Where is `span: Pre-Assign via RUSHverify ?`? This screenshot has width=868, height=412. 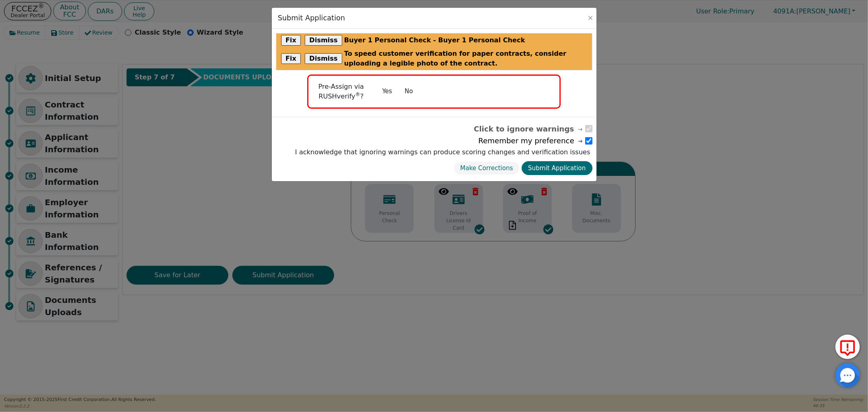
span: Pre-Assign via RUSHverify ? is located at coordinates (341, 91).